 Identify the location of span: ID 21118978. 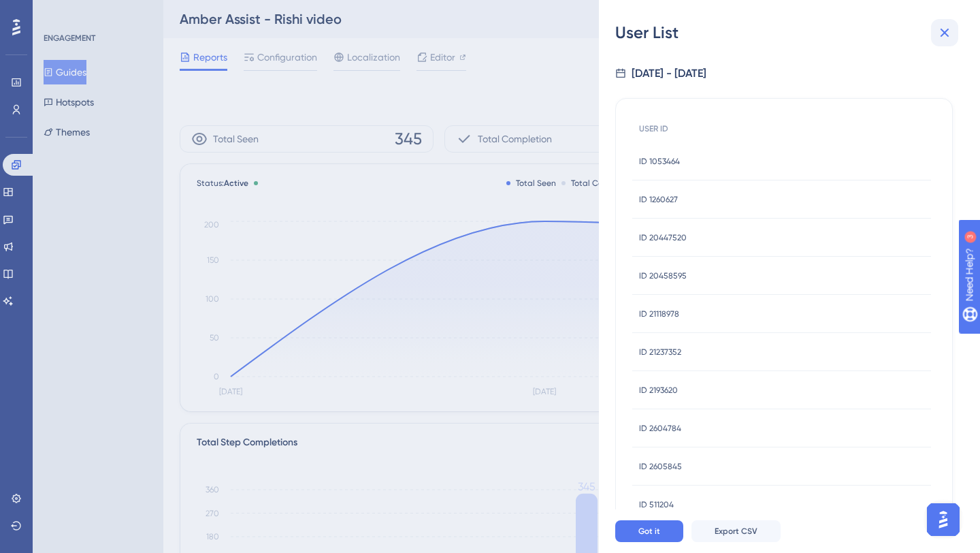
(658, 314).